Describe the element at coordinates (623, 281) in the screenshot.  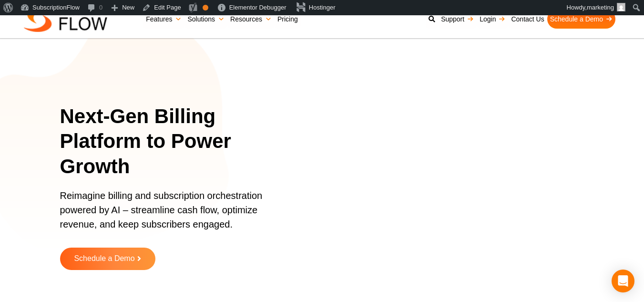
I see `div: Open Intercom Messenger` at that location.